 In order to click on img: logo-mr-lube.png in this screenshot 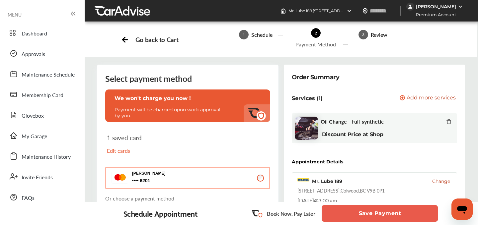, I will do `click(303, 182)`.